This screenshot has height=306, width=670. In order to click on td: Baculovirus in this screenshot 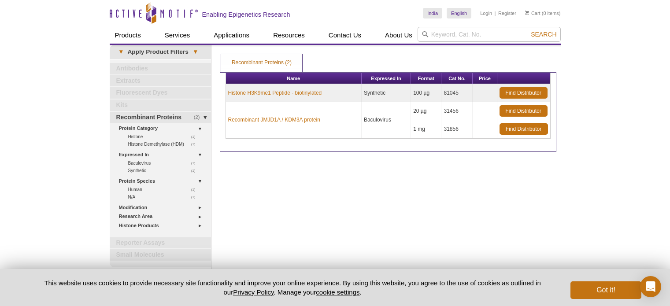, I will do `click(386, 120)`.